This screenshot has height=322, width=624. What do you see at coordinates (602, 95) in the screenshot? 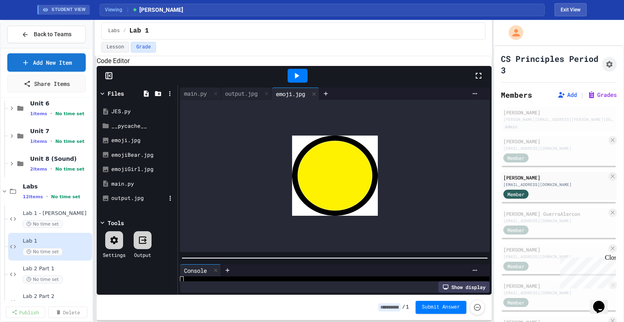
I see `button: Grades` at bounding box center [602, 95].